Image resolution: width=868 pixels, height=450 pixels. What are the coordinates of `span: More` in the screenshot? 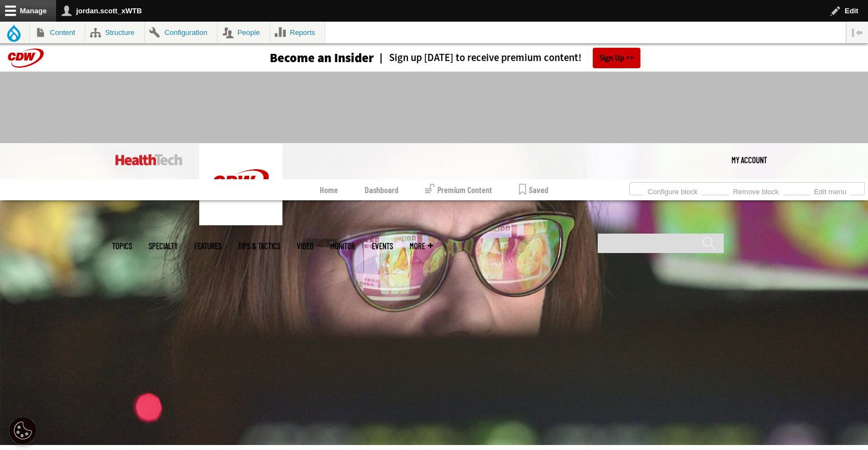 It's located at (421, 245).